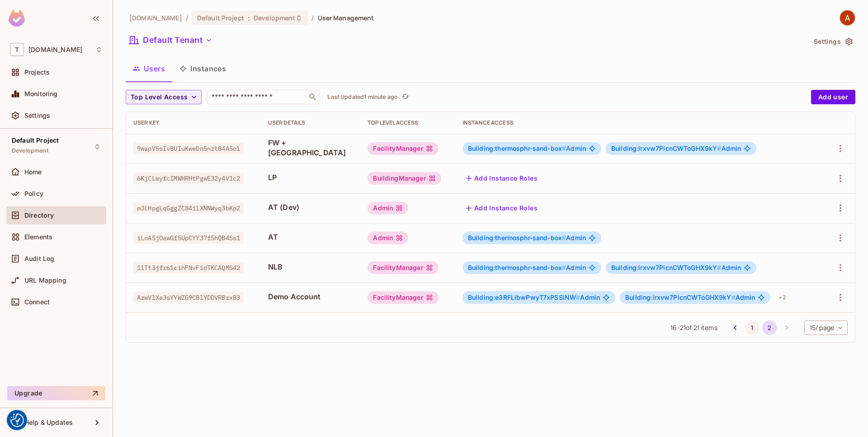 This screenshot has width=868, height=437. Describe the element at coordinates (17, 420) in the screenshot. I see `img: Revisit consent button` at that location.